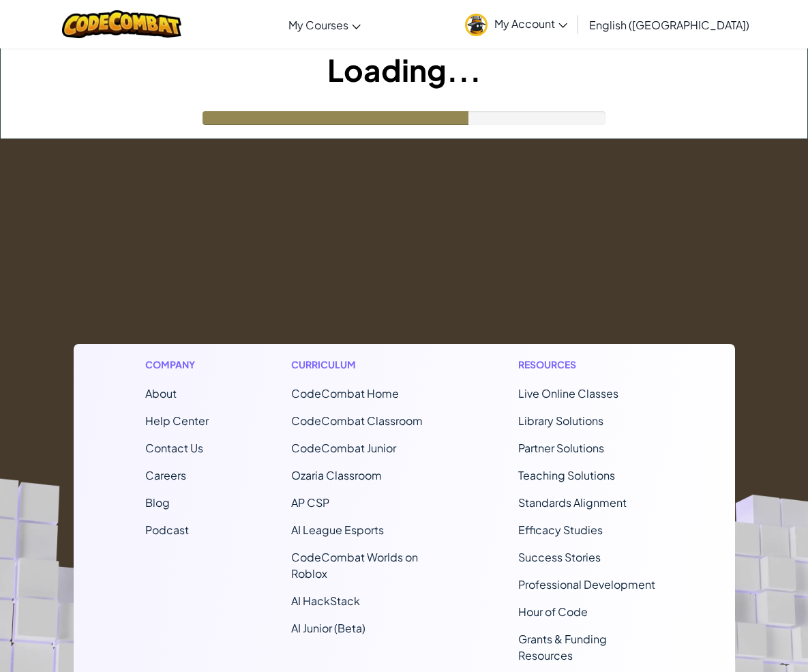 This screenshot has width=808, height=672. Describe the element at coordinates (345, 393) in the screenshot. I see `span: CodeCombat Home` at that location.